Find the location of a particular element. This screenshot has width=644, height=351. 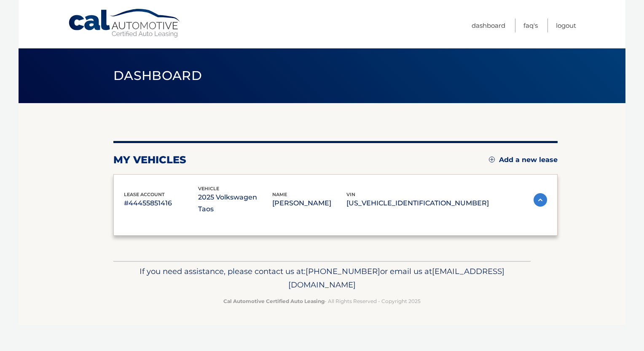

a: Dashboard is located at coordinates (488, 25).